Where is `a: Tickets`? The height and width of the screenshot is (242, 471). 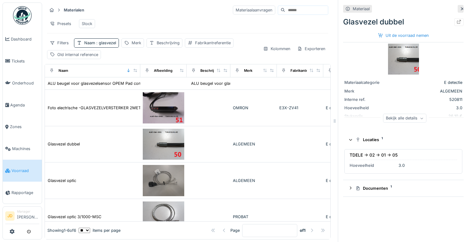 a: Tickets is located at coordinates (22, 61).